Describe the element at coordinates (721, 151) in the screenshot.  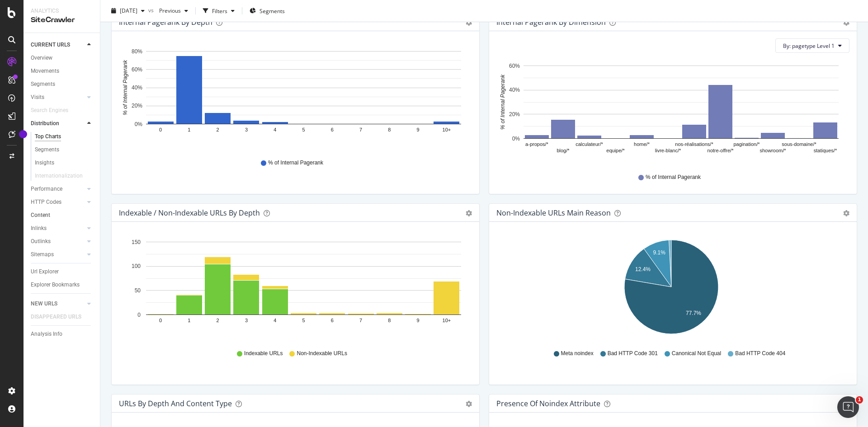
I see `text: notre-offre/*` at that location.